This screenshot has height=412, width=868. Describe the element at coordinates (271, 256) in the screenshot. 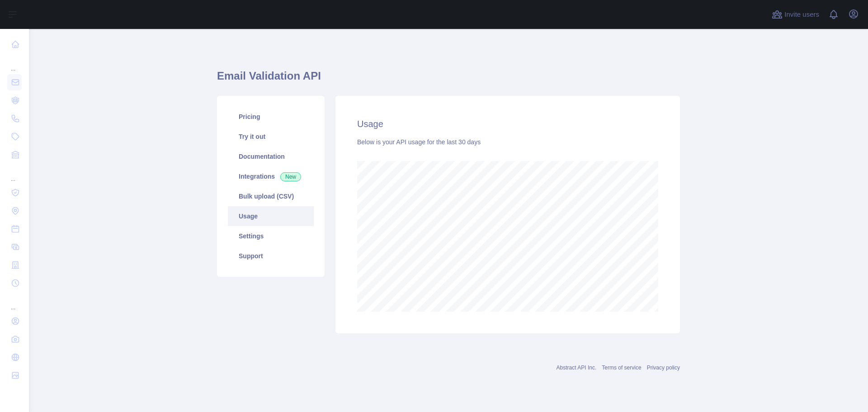

I see `a: Support` at that location.